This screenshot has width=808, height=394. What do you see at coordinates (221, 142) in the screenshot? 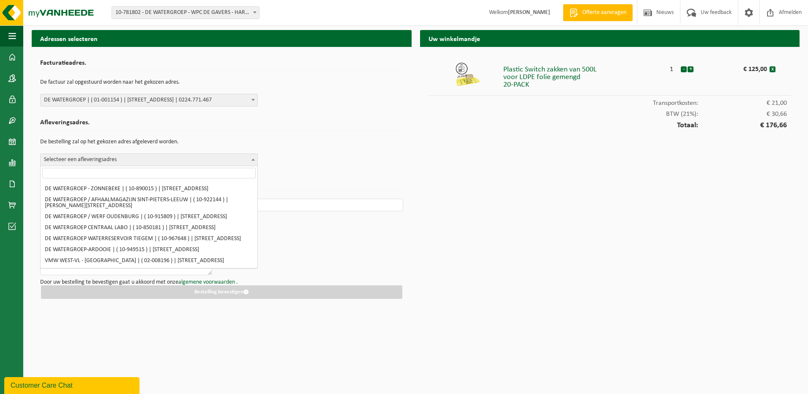
I see `p: De bestelling zal op het gekozen adres afgeleverd worden.` at bounding box center [221, 142].